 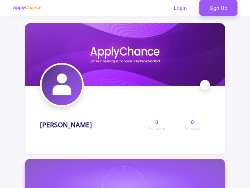 What do you see at coordinates (193, 129) in the screenshot?
I see `span: Following` at bounding box center [193, 129].